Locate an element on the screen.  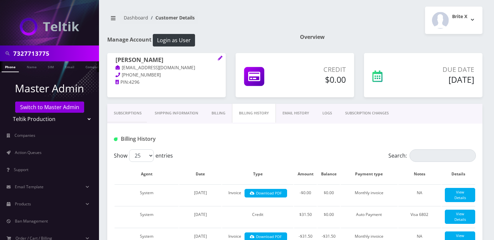
span: Ban Management is located at coordinates (31, 221).